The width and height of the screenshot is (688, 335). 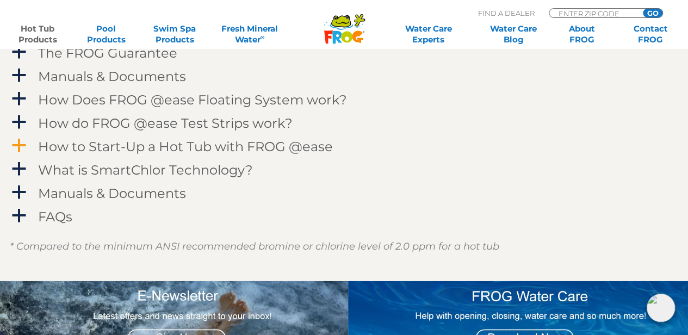 What do you see at coordinates (254, 246) in the screenshot?
I see `em: * Compared to the minimum ANSI recommended bromine or chlorine level of 2.0 ppm for a hot tub` at bounding box center [254, 246].